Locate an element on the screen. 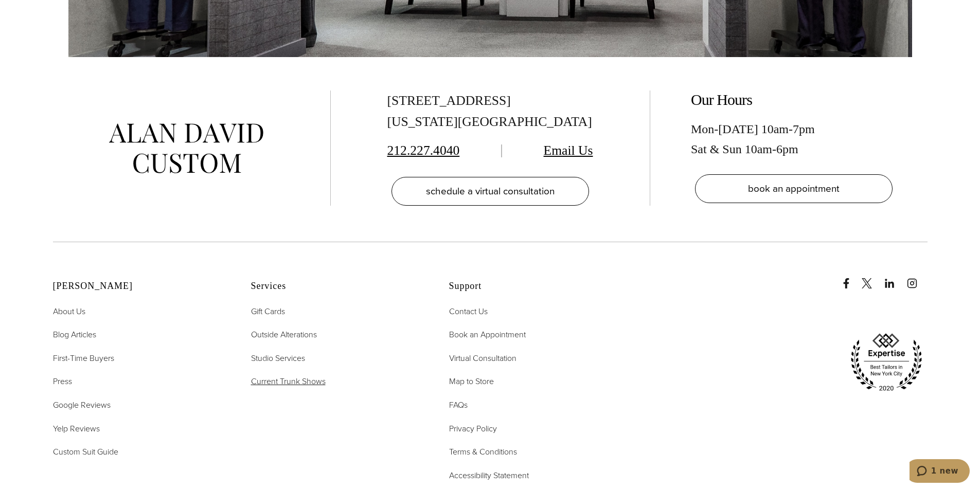 This screenshot has height=490, width=980. a: First-Time Buyers is located at coordinates (83, 358).